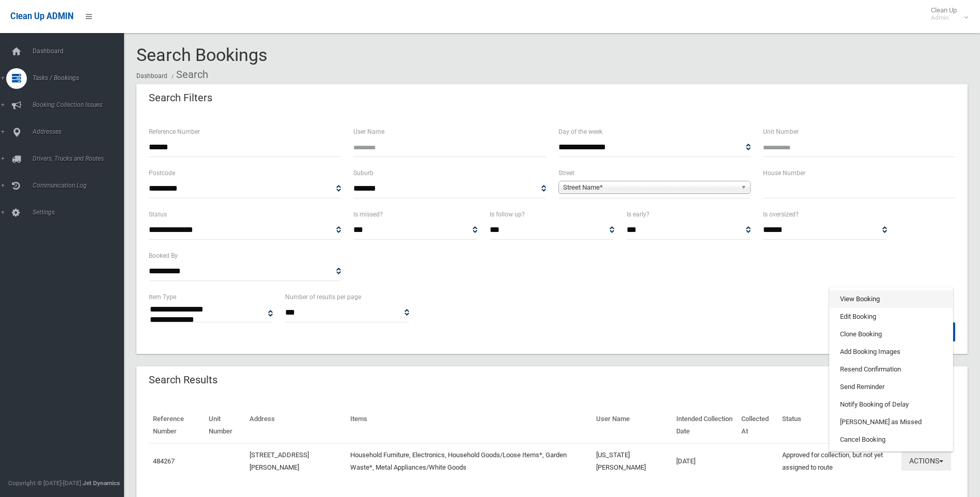 This screenshot has height=497, width=980. What do you see at coordinates (369, 132) in the screenshot?
I see `label: User Name` at bounding box center [369, 132].